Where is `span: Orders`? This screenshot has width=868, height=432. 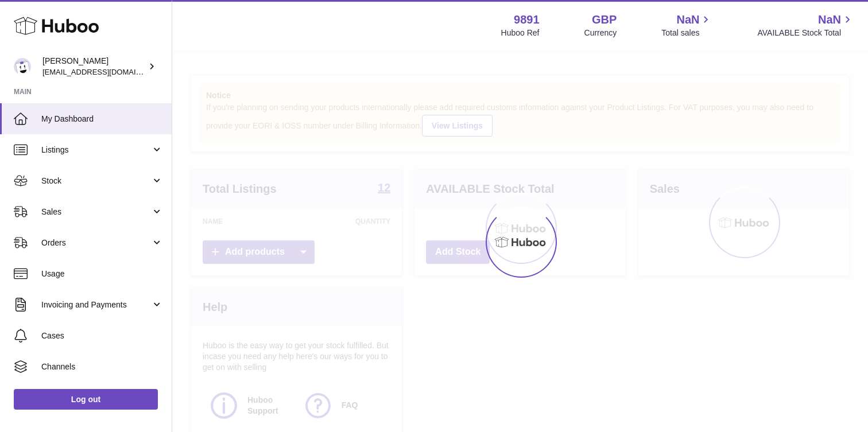
span: Orders is located at coordinates (96, 242).